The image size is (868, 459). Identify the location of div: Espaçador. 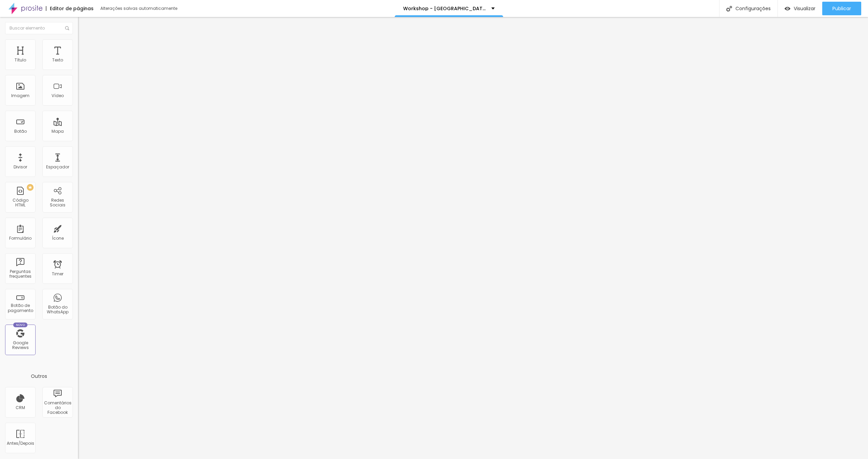
(58, 167).